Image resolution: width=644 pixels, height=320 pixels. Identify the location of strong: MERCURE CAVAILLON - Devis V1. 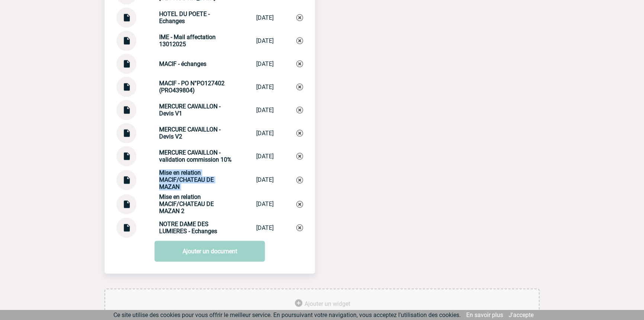
(189, 109).